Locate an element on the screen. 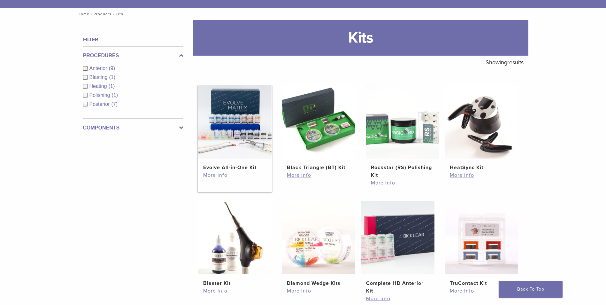  img: Diamond Wedge Kits is located at coordinates (318, 237).